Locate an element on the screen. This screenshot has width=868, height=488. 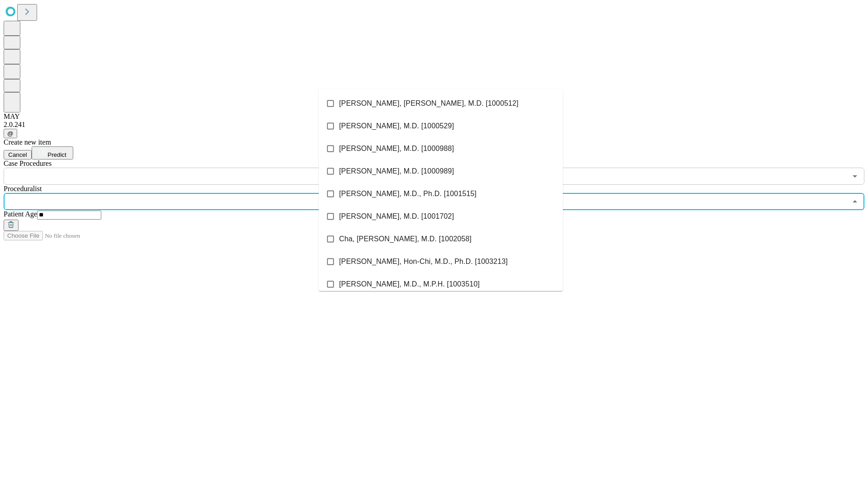
span: Cancel is located at coordinates (18, 154).